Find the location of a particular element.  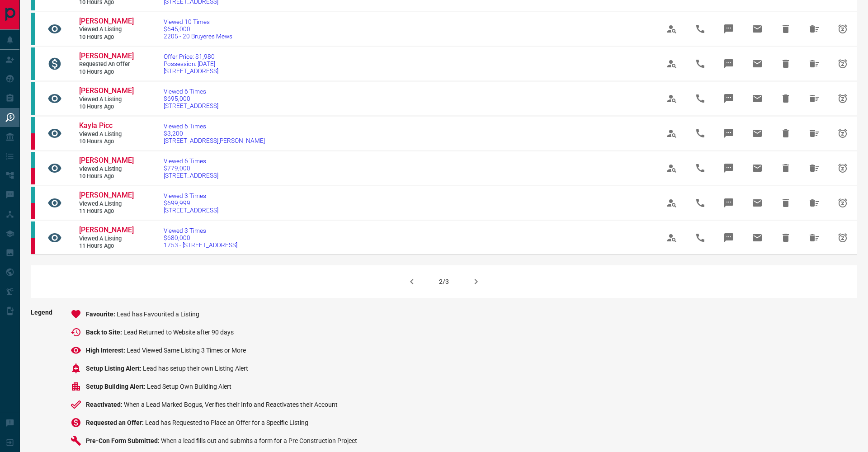

span: High Interest is located at coordinates (106, 351).